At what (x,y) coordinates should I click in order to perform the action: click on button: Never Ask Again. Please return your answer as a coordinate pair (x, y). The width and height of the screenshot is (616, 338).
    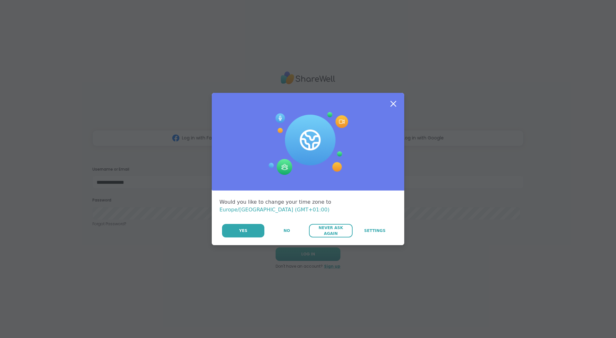
    Looking at the image, I should click on (331, 230).